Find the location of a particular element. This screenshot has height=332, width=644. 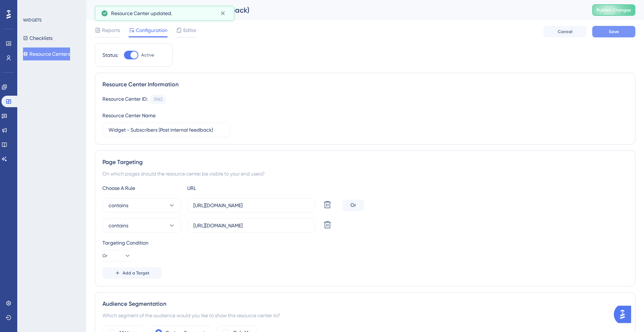

div: Targeting Condition is located at coordinates (365, 243).